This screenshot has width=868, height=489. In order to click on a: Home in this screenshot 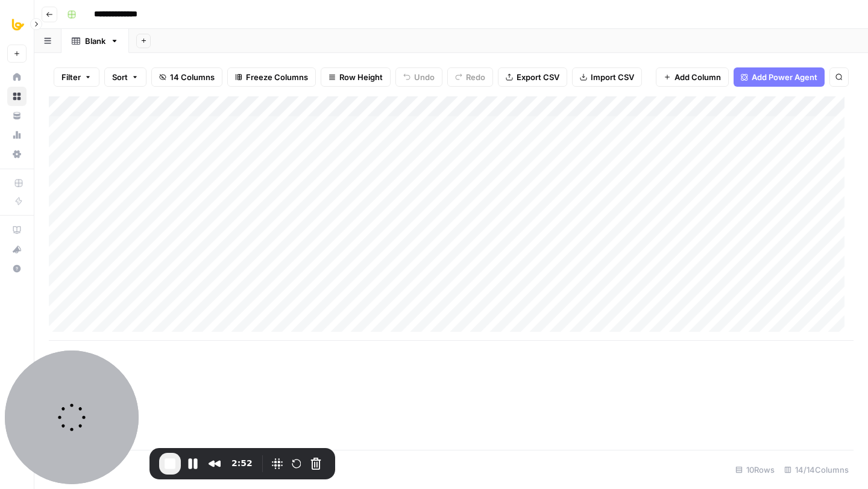, I will do `click(17, 77)`.